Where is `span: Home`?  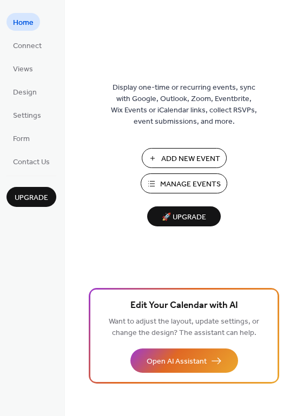
span: Home is located at coordinates (23, 23).